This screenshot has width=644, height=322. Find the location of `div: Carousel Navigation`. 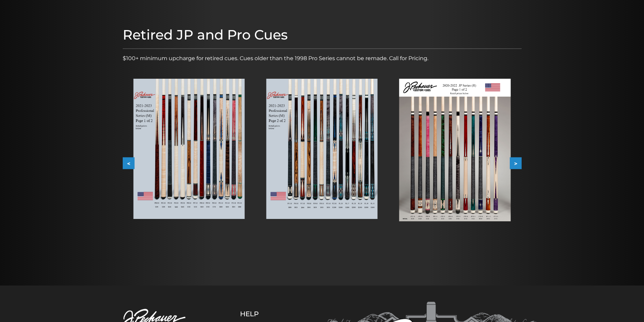

div: Carousel Navigation is located at coordinates (322, 163).